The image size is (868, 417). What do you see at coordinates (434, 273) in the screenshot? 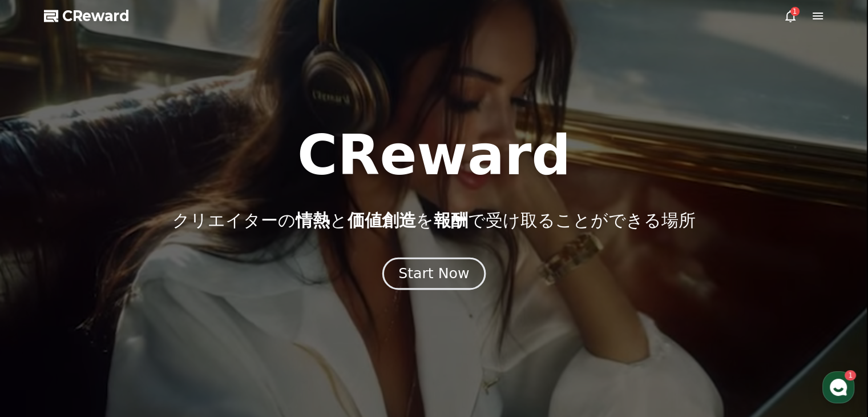
I see `div: Start Now` at bounding box center [434, 273].